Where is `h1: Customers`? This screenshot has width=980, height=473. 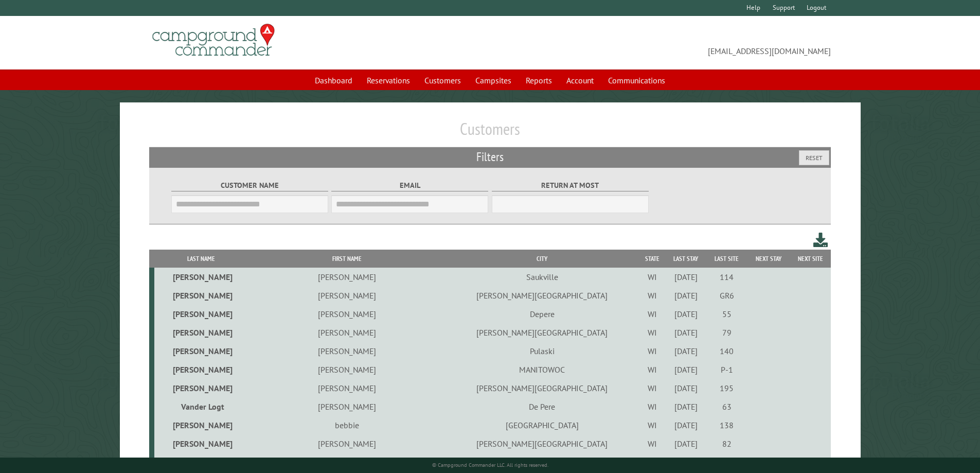
h1: Customers is located at coordinates (490, 133).